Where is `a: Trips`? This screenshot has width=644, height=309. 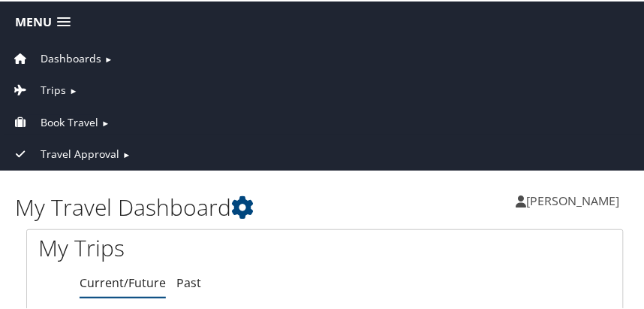 a: Trips is located at coordinates (38, 88).